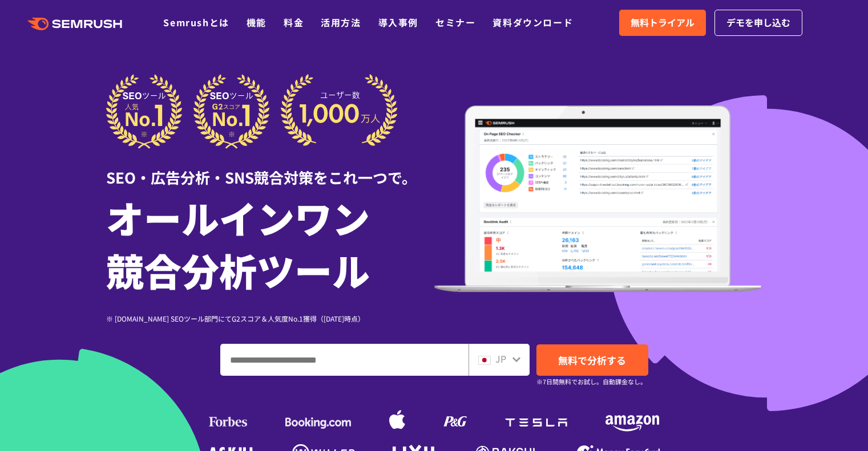 Image resolution: width=868 pixels, height=451 pixels. Describe the element at coordinates (592, 360) in the screenshot. I see `a: 無料で分析する` at that location.